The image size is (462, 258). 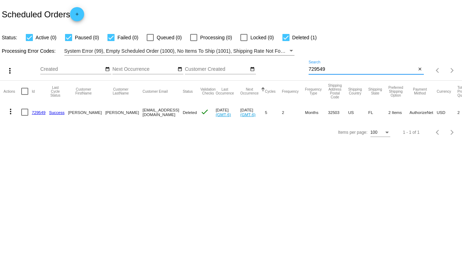 I want to click on div: 1 - 1 of 1, so click(x=411, y=132).